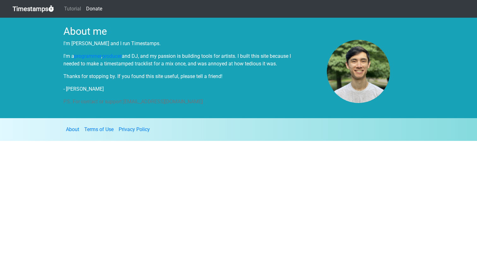 This screenshot has width=477, height=272. I want to click on a: Terms of Use, so click(99, 129).